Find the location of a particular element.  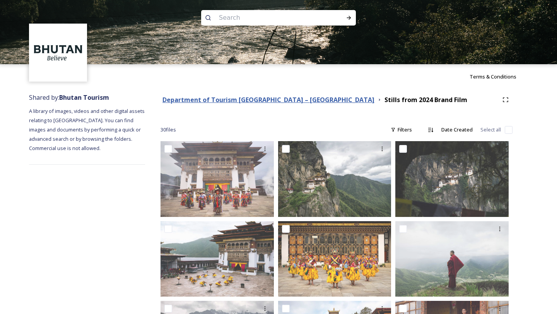

img: BT_Logo_BB_Lockup_CMYK_High%2520Res.jpg is located at coordinates (58, 53).